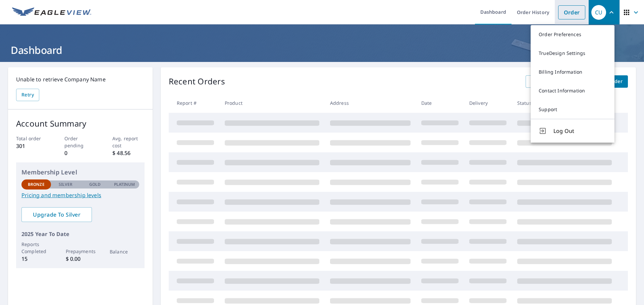  Describe the element at coordinates (572, 130) in the screenshot. I see `button: Log Out` at that location.